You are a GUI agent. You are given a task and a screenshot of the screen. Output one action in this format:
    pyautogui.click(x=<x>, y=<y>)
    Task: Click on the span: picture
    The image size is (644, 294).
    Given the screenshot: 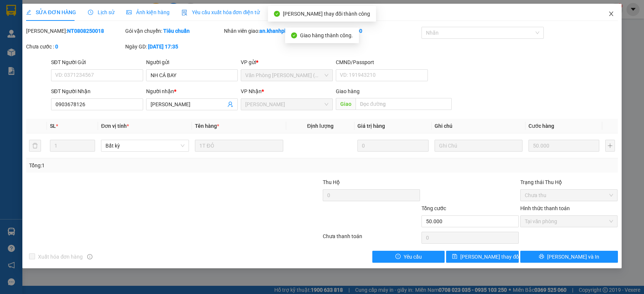 What is the action you would take?
    pyautogui.click(x=129, y=13)
    